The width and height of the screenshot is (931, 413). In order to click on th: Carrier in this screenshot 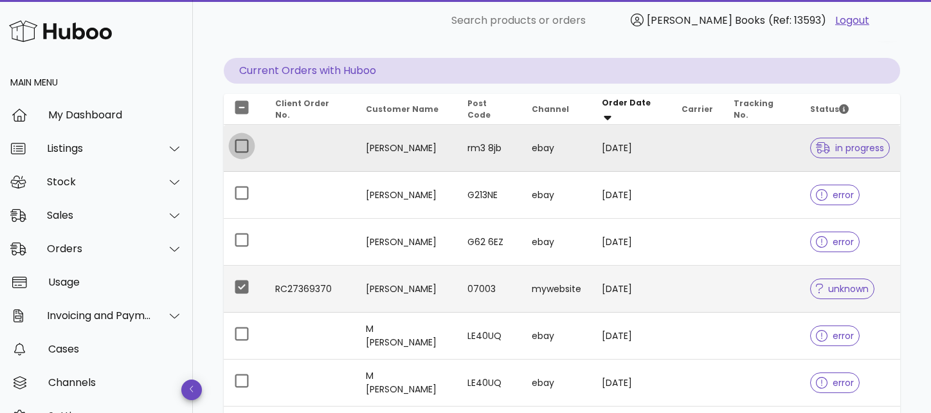, I will do `click(697, 109)`.